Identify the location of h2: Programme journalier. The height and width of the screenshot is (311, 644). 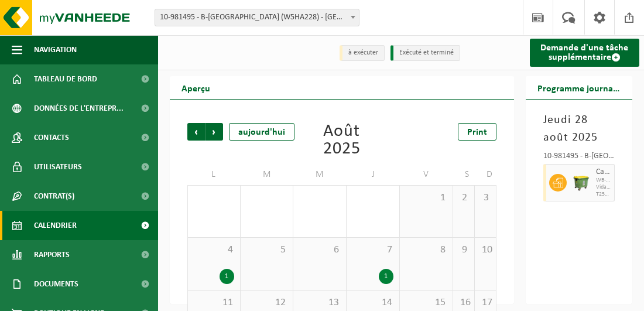
(579, 87).